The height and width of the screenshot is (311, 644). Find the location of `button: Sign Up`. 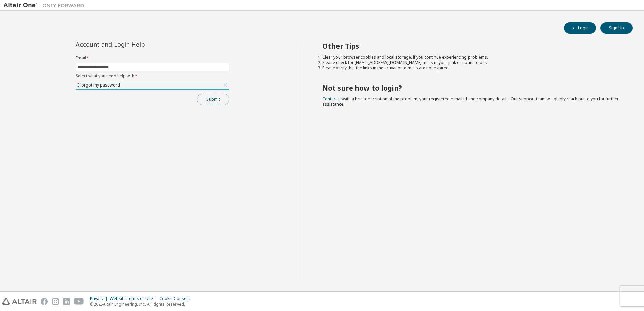

button: Sign Up is located at coordinates (616, 28).